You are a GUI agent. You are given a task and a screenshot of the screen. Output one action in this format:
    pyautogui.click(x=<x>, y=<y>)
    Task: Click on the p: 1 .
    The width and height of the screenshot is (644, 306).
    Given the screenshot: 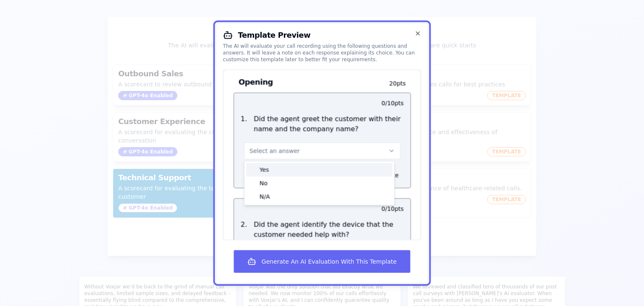 What is the action you would take?
    pyautogui.click(x=244, y=124)
    